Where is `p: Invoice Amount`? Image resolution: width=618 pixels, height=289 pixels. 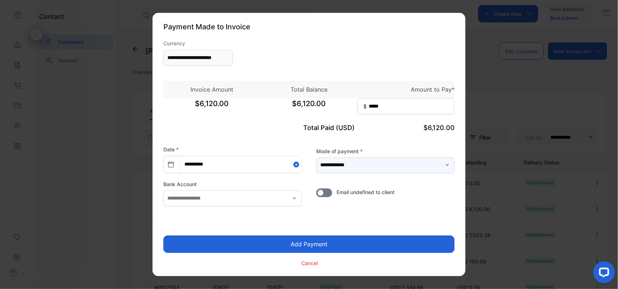
p: Invoice Amount is located at coordinates (212, 90).